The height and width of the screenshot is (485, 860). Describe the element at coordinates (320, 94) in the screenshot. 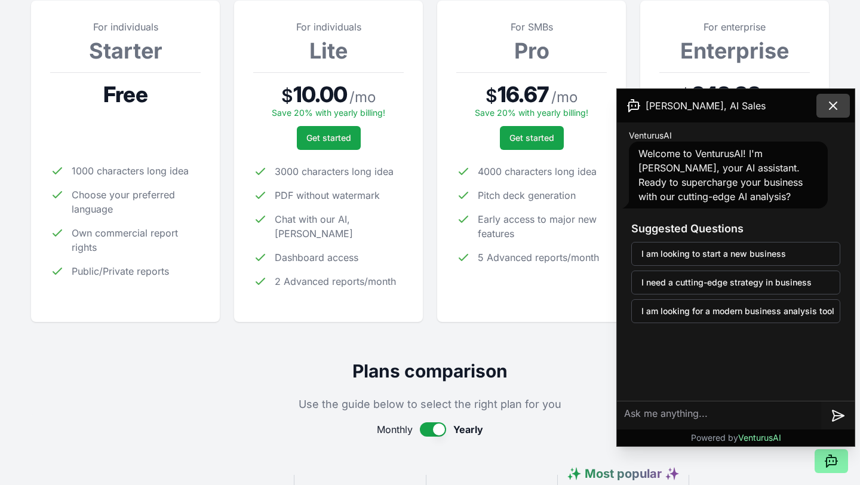

I see `span: 10.00` at that location.